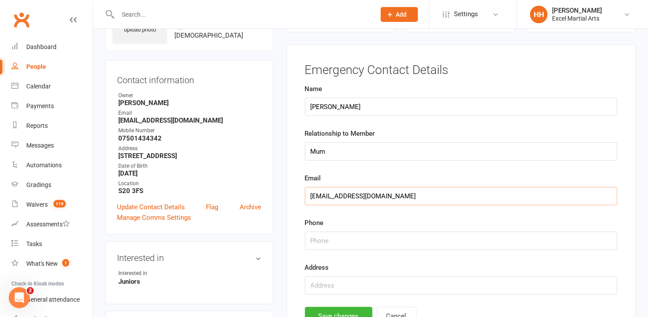  I want to click on div: Dashboard, so click(41, 47).